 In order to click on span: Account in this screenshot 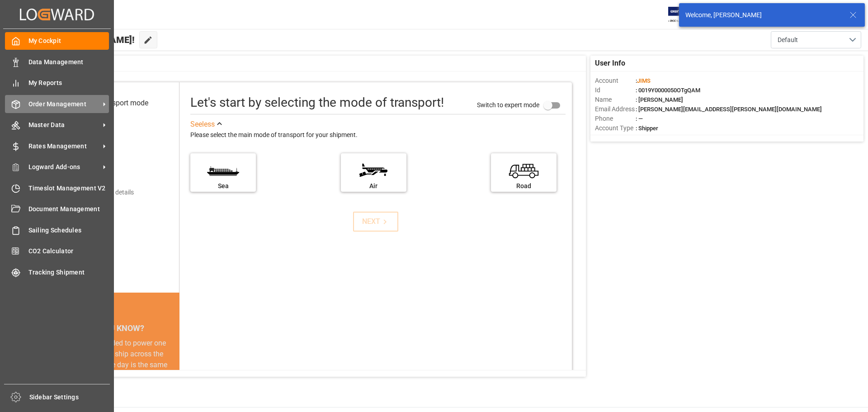, I will do `click(615, 80)`.